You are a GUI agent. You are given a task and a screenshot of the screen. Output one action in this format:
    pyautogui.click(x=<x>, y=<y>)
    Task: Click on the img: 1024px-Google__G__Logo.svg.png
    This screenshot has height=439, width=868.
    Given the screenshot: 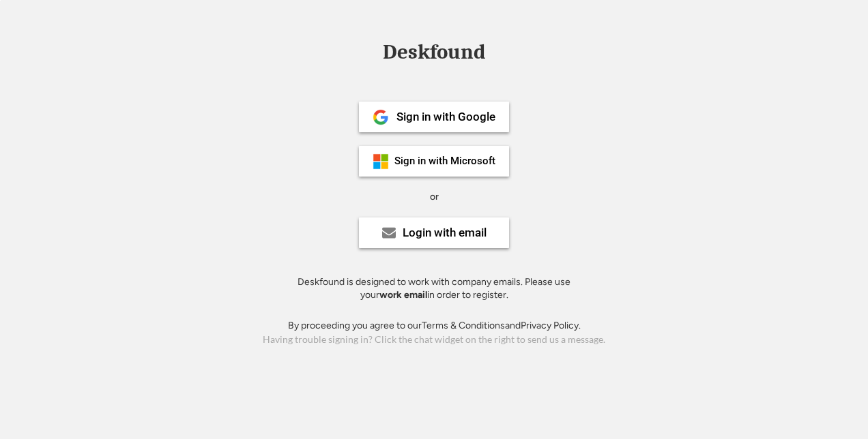 What is the action you would take?
    pyautogui.click(x=380, y=117)
    